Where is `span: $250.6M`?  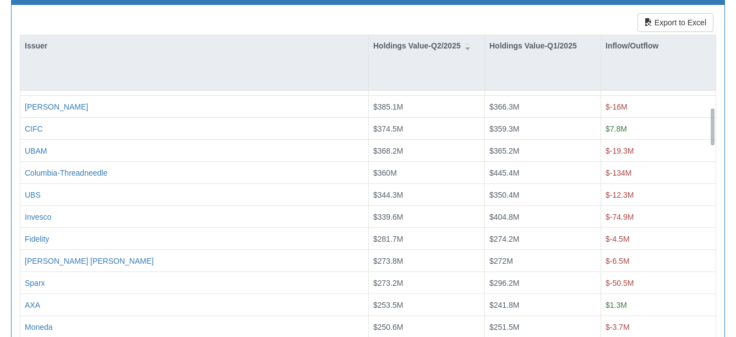
span: $250.6M is located at coordinates (388, 327).